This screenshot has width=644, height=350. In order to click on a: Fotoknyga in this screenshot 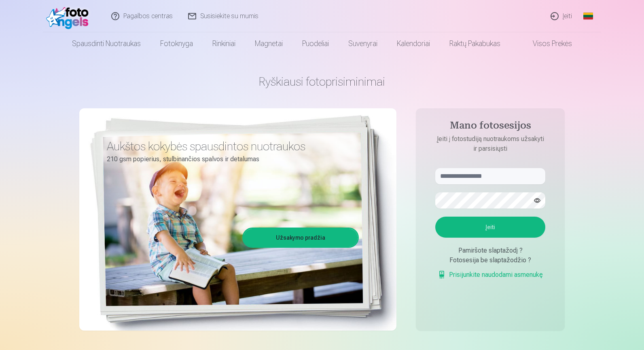, I will do `click(176, 43)`.